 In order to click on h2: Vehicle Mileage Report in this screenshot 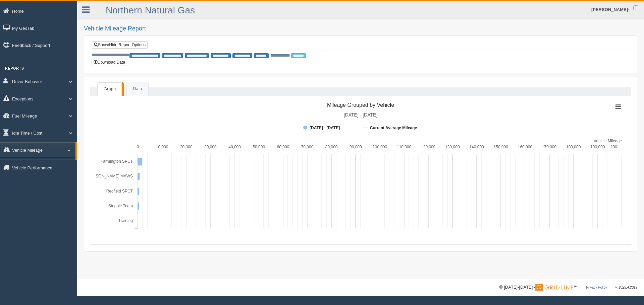, I will do `click(361, 29)`.